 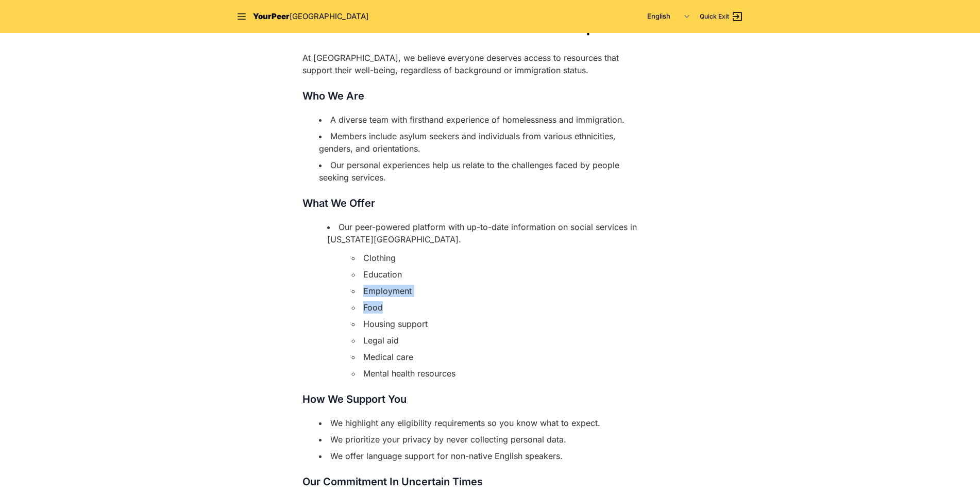 I want to click on li: Clothing, so click(x=493, y=258).